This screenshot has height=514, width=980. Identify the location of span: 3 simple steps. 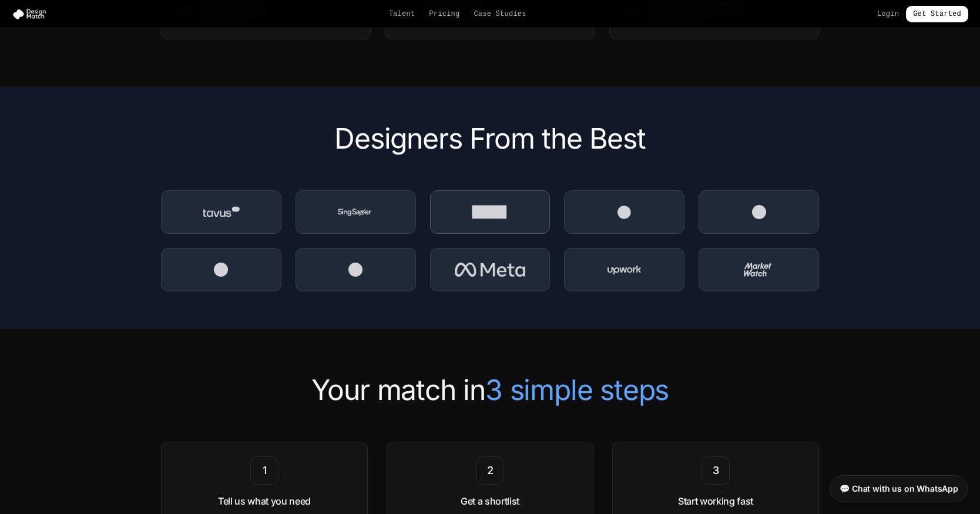
(577, 389).